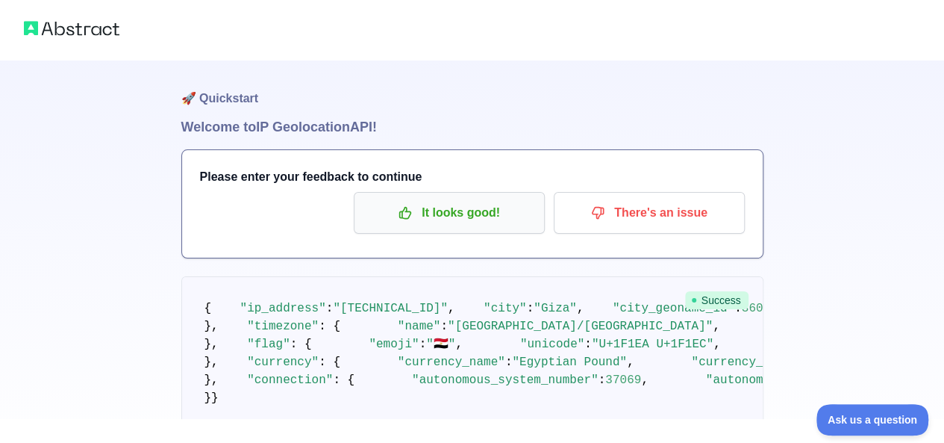  I want to click on span: "U+1F1EA U+1F1EC", so click(652, 344).